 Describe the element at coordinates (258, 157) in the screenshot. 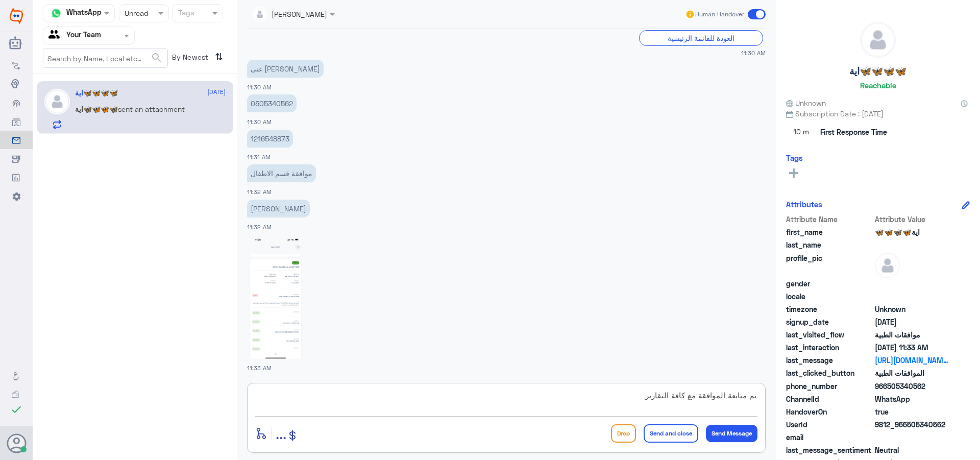

I see `span: 11:31 AM` at that location.